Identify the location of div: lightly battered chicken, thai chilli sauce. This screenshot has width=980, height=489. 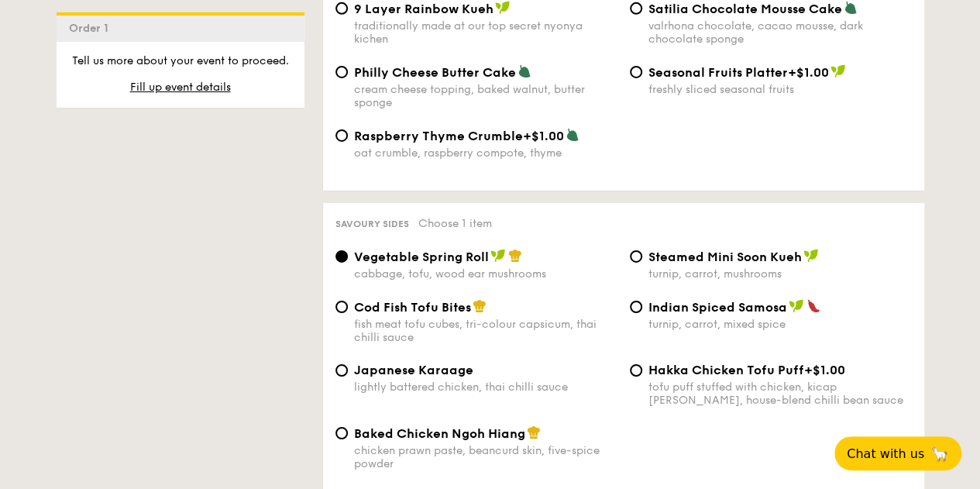
(486, 387).